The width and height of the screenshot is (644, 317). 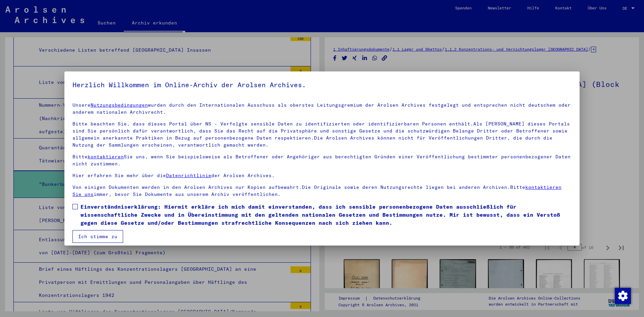 What do you see at coordinates (322, 176) in the screenshot?
I see `p: Hier erfahren Sie mehr über die der Arolsen Archives.` at bounding box center [322, 176].